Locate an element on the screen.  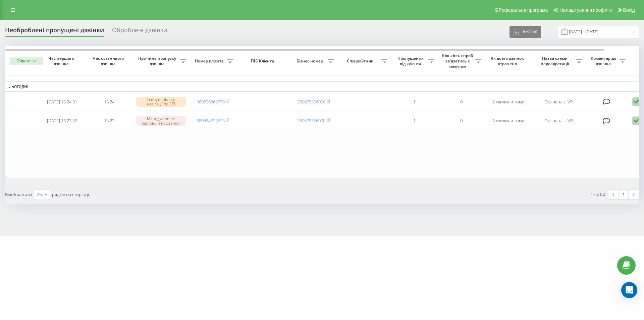
div: Необроблені пропущені дзвінки is located at coordinates (55, 31).